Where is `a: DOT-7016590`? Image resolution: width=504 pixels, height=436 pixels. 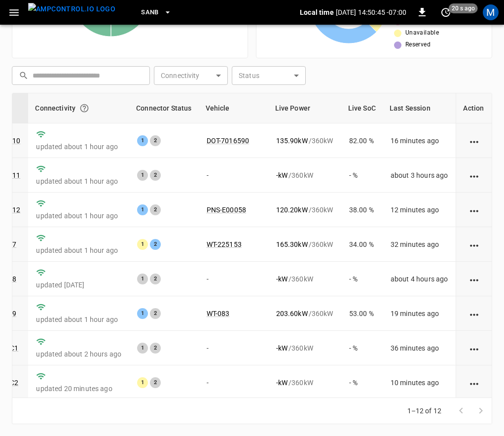 a: DOT-7016590 is located at coordinates (227, 141).